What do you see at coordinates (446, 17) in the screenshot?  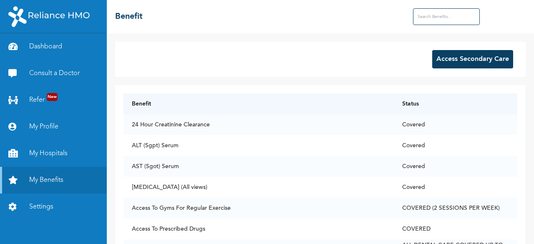 I see `input: Search Benefits...` at bounding box center [446, 17].